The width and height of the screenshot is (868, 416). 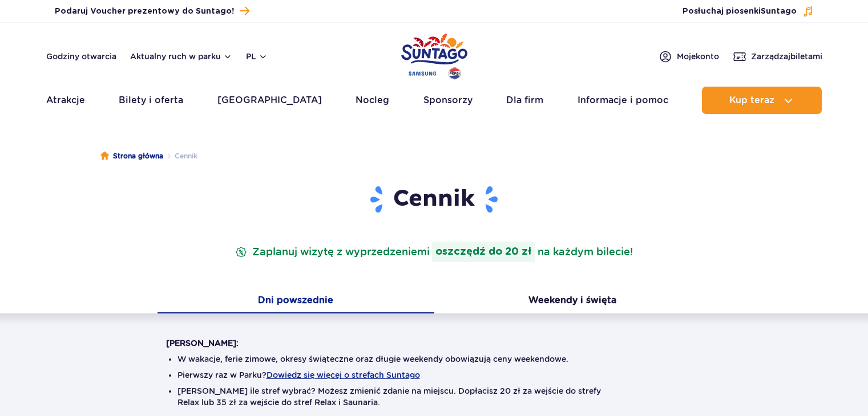 I want to click on a: Sponsorzy, so click(x=448, y=100).